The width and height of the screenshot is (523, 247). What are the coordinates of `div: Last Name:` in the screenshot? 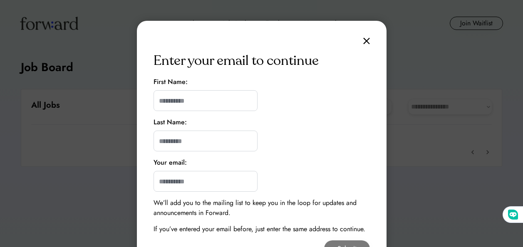 It's located at (170, 122).